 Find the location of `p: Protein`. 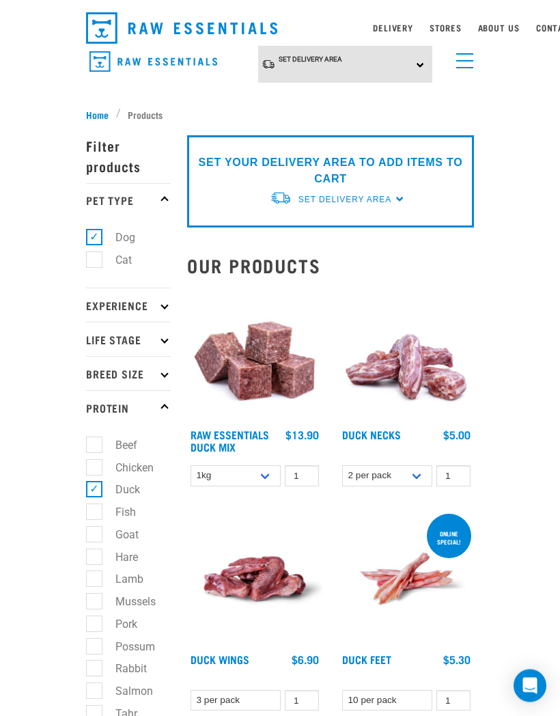

p: Protein is located at coordinates (128, 408).